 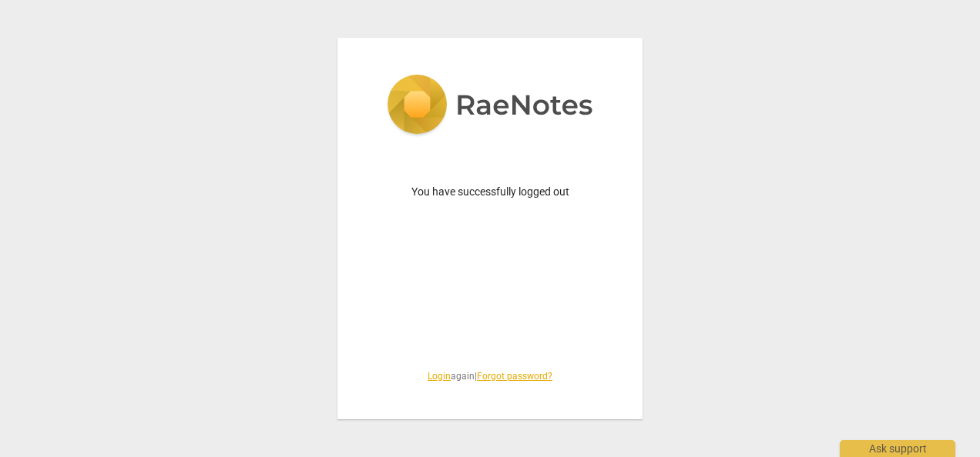 I want to click on div: Ask support, so click(x=897, y=449).